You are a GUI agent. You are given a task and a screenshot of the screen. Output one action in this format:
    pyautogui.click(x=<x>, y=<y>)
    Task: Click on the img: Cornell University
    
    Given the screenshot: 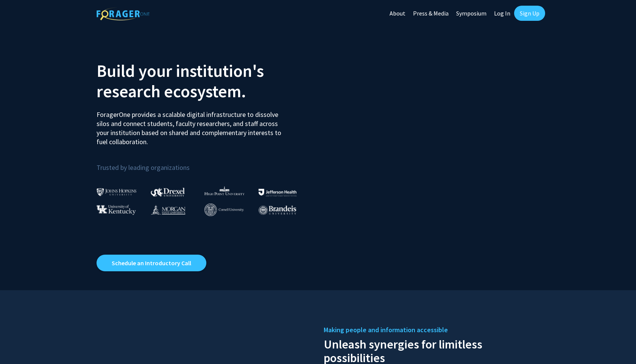 What is the action you would take?
    pyautogui.click(x=224, y=210)
    